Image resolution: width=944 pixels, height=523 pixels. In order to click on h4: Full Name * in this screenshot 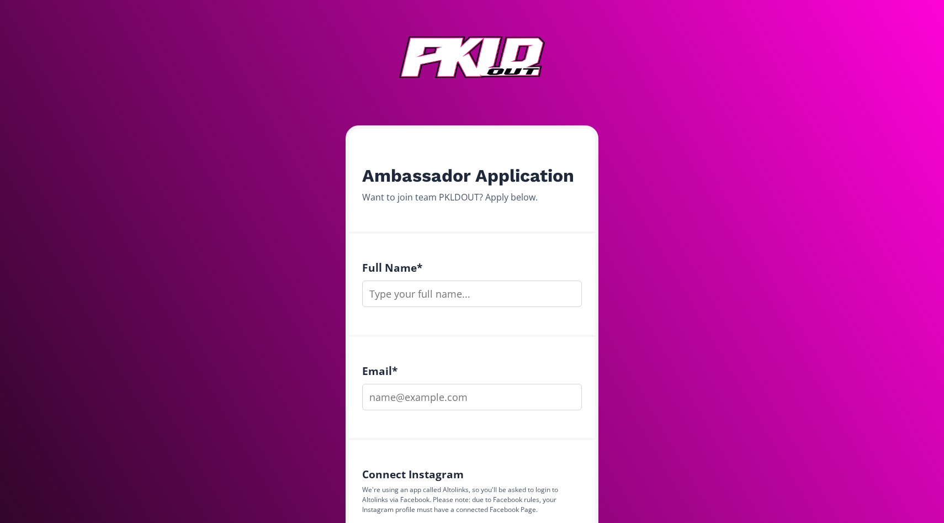, I will do `click(472, 267)`.